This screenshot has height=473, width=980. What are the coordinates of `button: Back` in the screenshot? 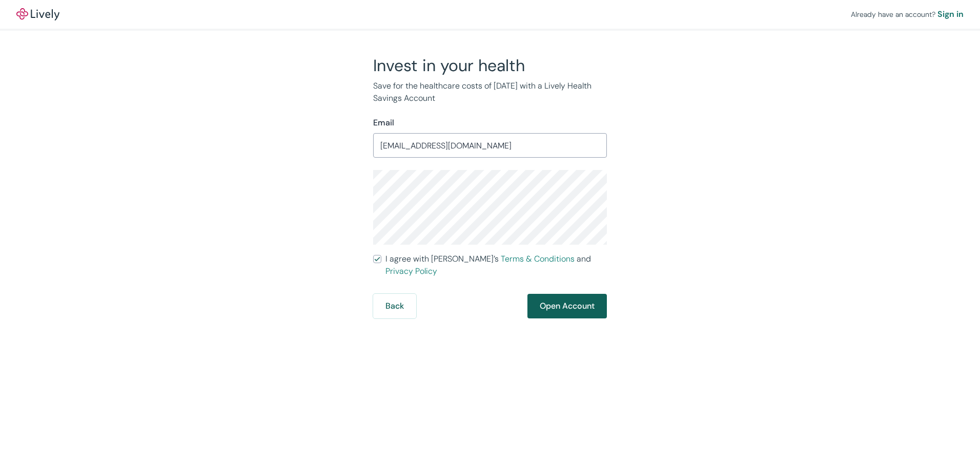 It's located at (395, 307).